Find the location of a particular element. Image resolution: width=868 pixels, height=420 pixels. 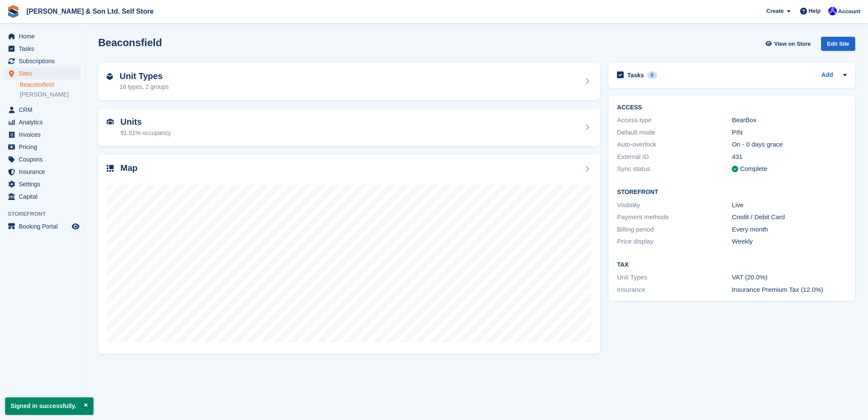

span: Help is located at coordinates (815, 11).